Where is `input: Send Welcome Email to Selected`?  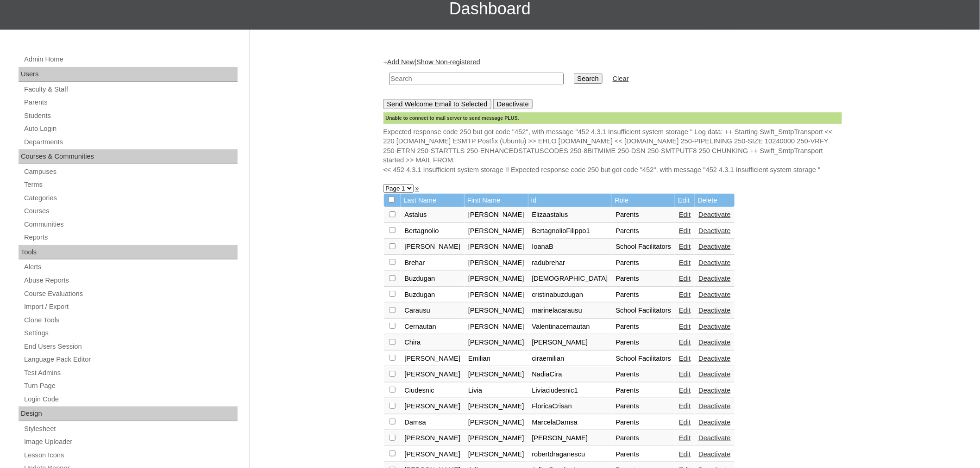
input: Send Welcome Email to Selected is located at coordinates (437, 104).